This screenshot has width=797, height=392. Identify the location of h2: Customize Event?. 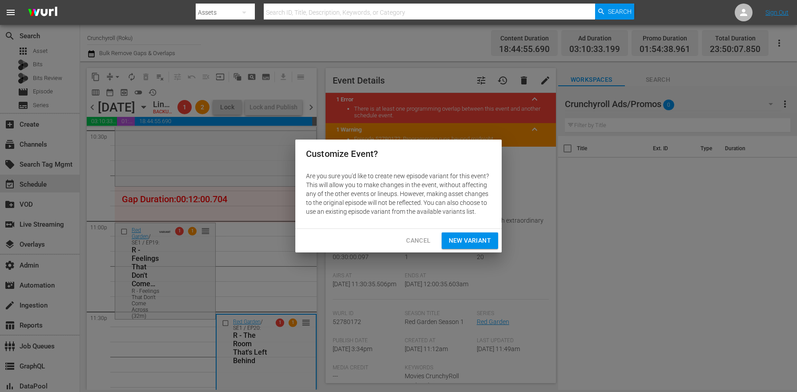
(398, 154).